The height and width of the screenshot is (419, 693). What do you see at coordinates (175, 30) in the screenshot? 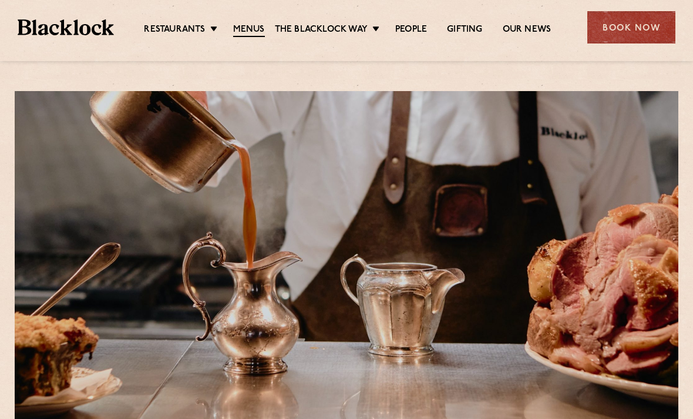
I see `a: Restaurants` at bounding box center [175, 30].